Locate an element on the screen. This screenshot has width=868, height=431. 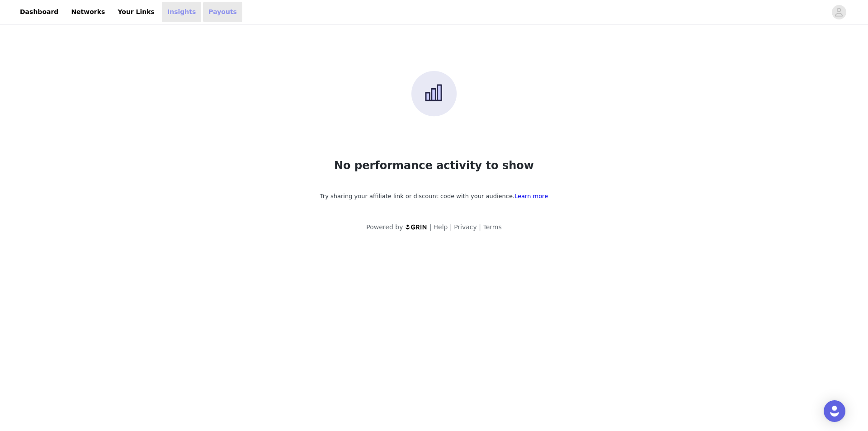
span: Powered by is located at coordinates (384, 227).